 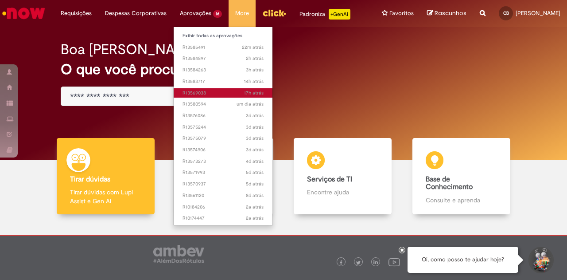 I want to click on span: R13576086, so click(x=223, y=116).